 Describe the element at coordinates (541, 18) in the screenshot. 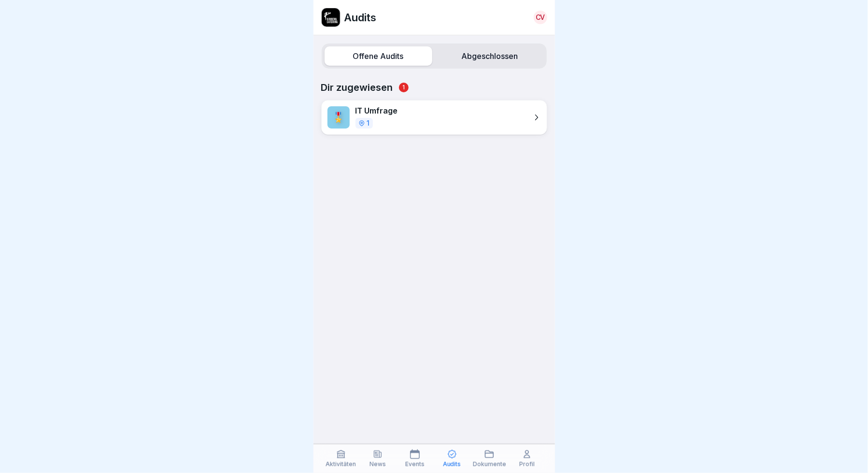

I see `div: CV` at that location.